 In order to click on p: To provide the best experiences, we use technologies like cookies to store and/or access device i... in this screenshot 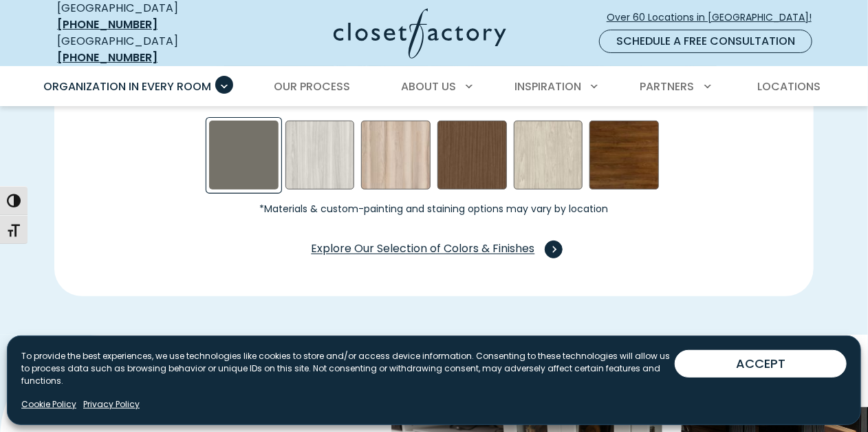, I will do `click(348, 368)`.